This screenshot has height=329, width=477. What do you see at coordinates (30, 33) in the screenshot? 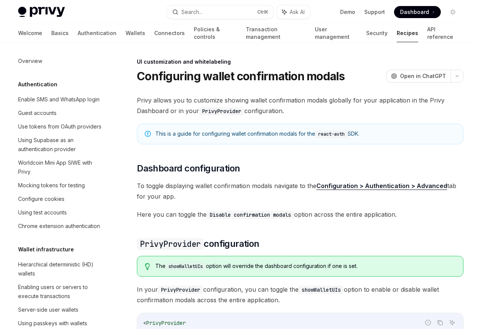
I see `a: Welcome` at bounding box center [30, 33].